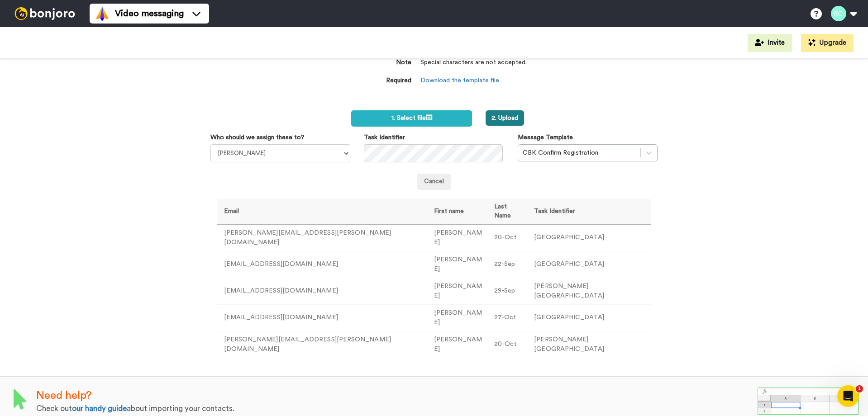  Describe the element at coordinates (99, 409) in the screenshot. I see `a: our handy guide` at that location.